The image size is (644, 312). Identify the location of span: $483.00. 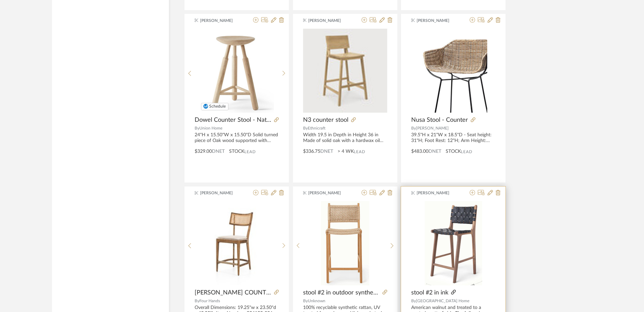
(420, 152).